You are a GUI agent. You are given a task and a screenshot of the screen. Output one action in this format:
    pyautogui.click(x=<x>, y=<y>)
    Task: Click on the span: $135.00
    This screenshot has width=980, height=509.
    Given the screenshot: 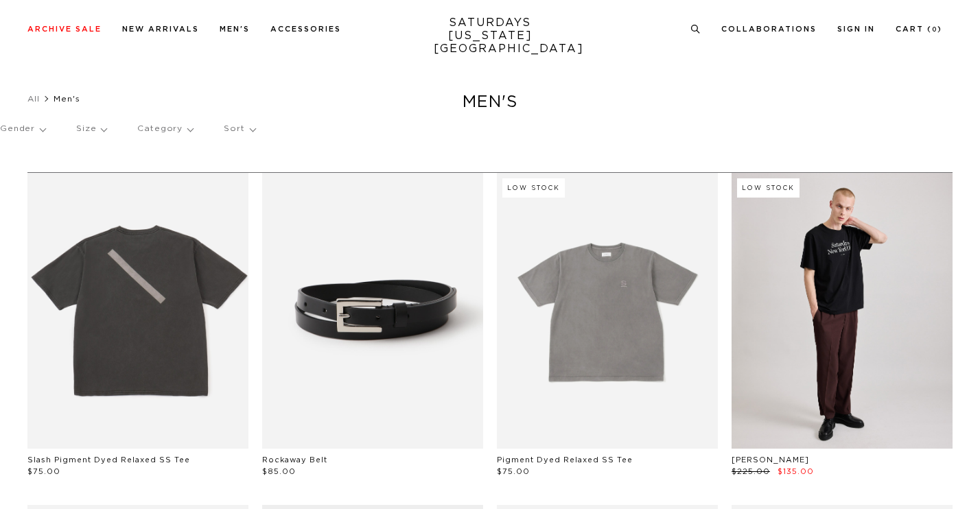 What is the action you would take?
    pyautogui.click(x=795, y=471)
    